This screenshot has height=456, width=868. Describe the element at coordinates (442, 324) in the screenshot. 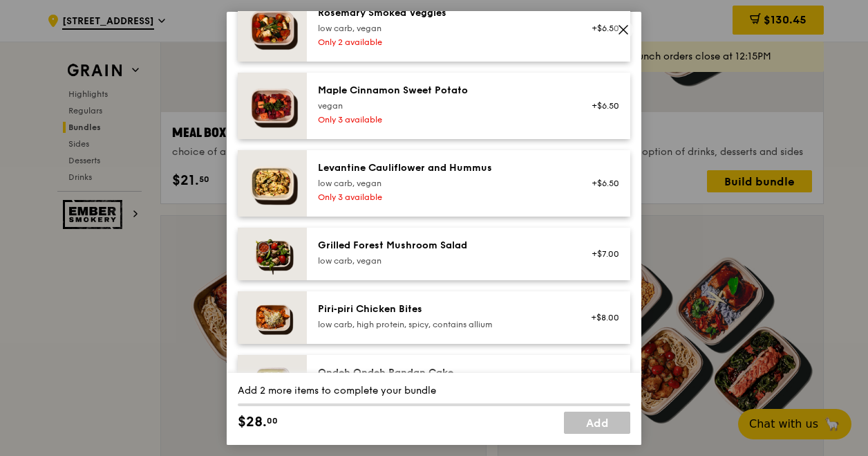

I see `div: low carb, high protein, spicy, contains allium` at that location.